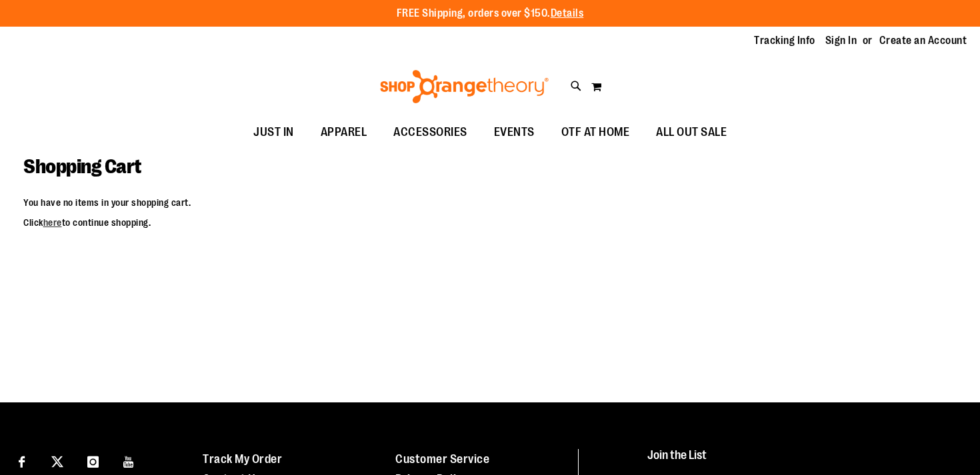 The width and height of the screenshot is (980, 475). Describe the element at coordinates (93, 461) in the screenshot. I see `a: Visit our Instagram page` at that location.